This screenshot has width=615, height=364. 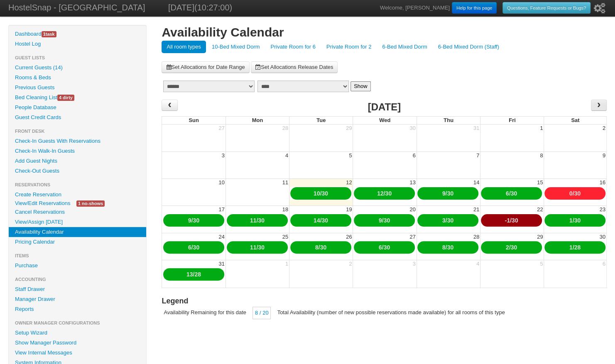 What do you see at coordinates (77, 289) in the screenshot?
I see `a: Staff Drawer` at bounding box center [77, 289].